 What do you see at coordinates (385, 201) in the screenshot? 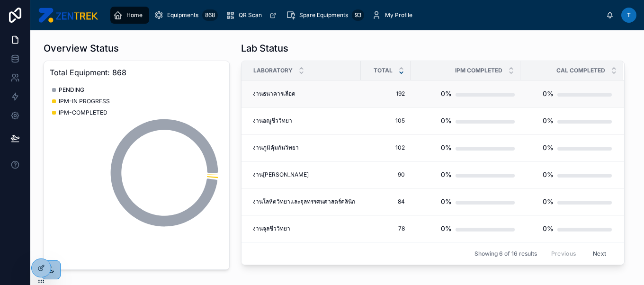
I see `a: 84` at bounding box center [385, 201].